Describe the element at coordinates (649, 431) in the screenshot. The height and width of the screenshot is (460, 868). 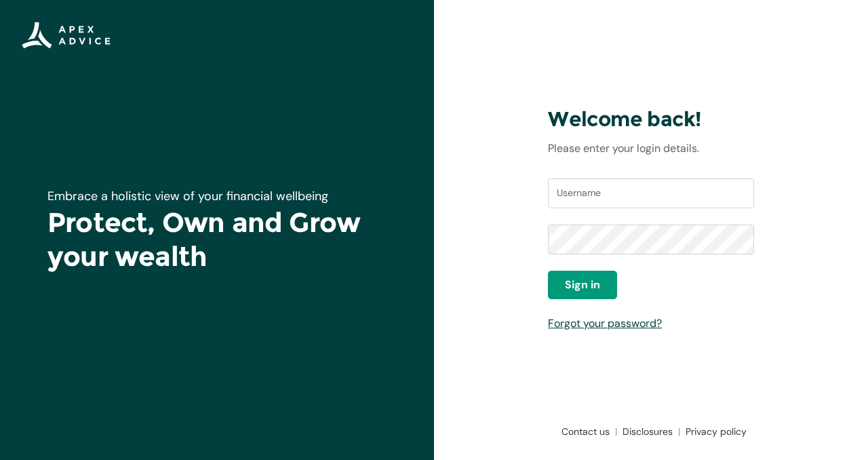
I see `a: Disclosures` at that location.